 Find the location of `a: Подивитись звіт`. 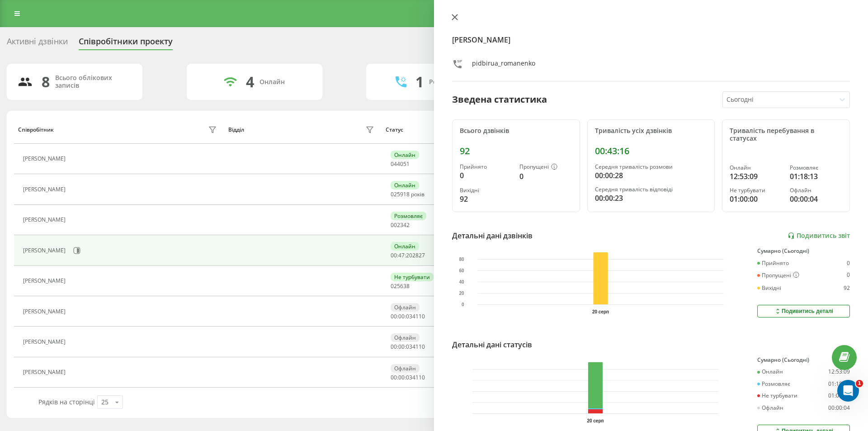

a: Подивитись звіт is located at coordinates (819, 236).